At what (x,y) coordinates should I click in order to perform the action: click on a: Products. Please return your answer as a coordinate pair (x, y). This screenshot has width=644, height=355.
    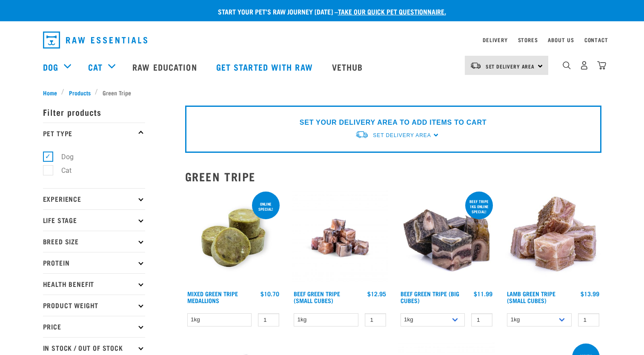
    Looking at the image, I should click on (80, 92).